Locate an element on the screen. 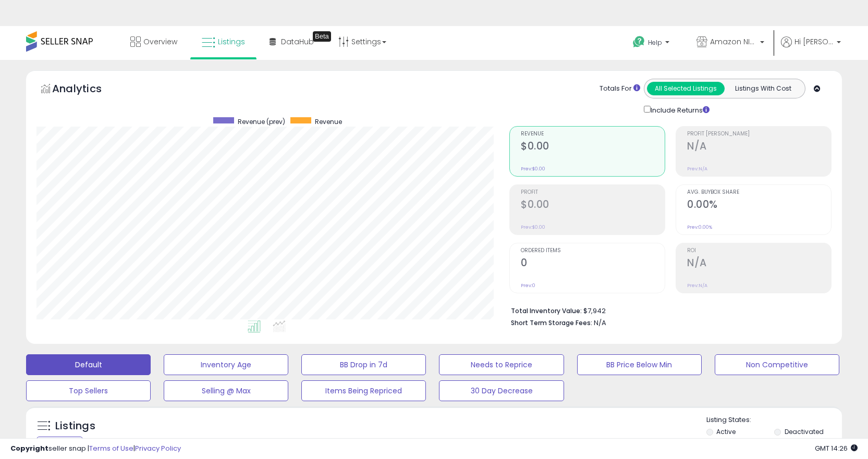 The height and width of the screenshot is (459, 868). span: 2025-09-8 14:26 GMT is located at coordinates (837, 448).